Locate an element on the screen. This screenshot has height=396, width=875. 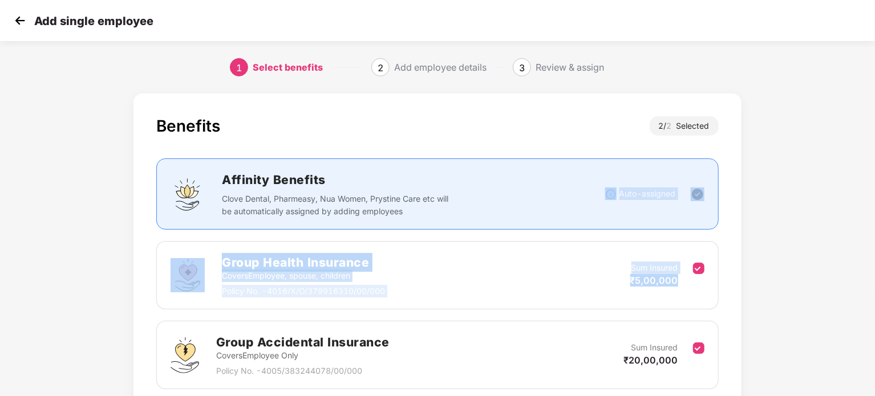
h2: Affinity Benefits is located at coordinates (413, 180).